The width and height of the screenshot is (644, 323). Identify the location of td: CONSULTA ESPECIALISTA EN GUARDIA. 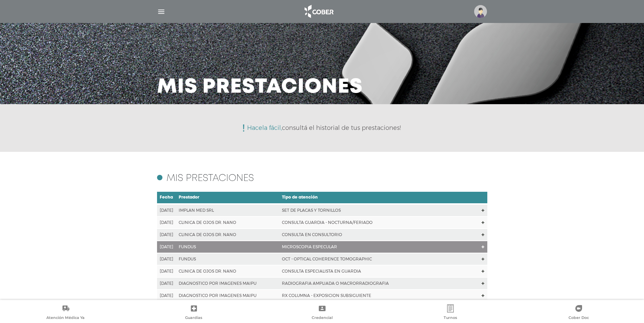
(378, 271).